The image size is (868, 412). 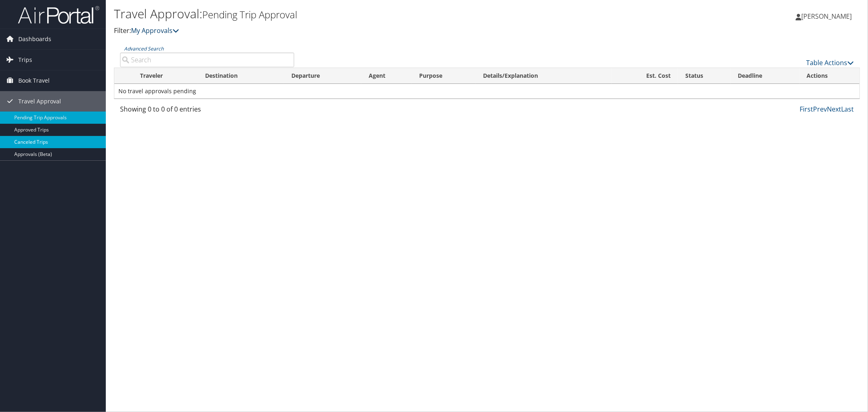 I want to click on input: Advanced Search, so click(x=208, y=60).